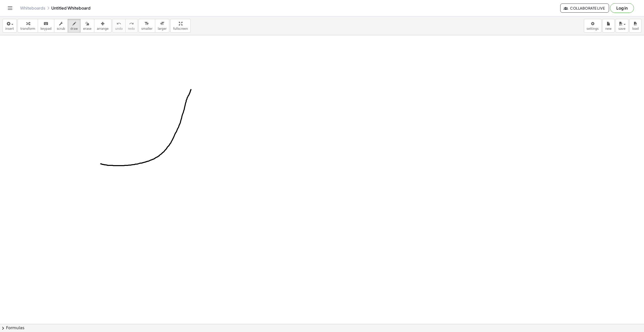  I want to click on span: fullscreen, so click(180, 28).